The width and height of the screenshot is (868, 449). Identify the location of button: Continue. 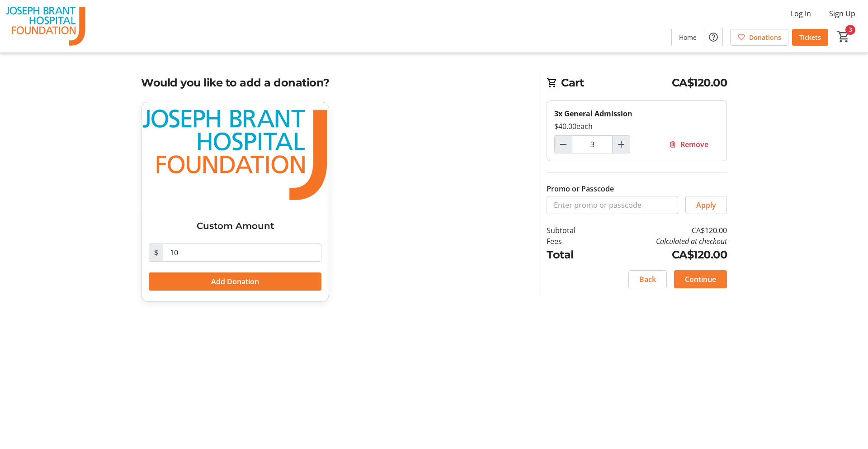
(701, 279).